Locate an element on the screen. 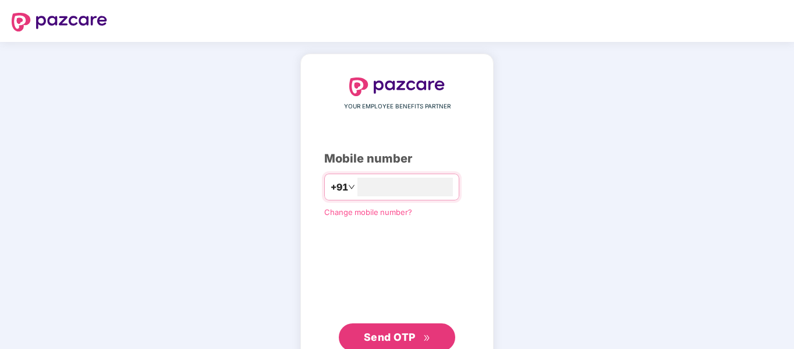 Image resolution: width=794 pixels, height=349 pixels. span: +91 is located at coordinates (339, 187).